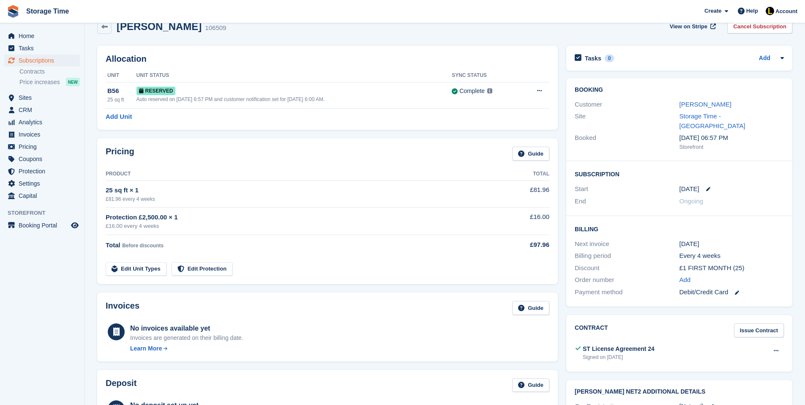  What do you see at coordinates (122, 91) in the screenshot?
I see `div: B56` at bounding box center [122, 91].